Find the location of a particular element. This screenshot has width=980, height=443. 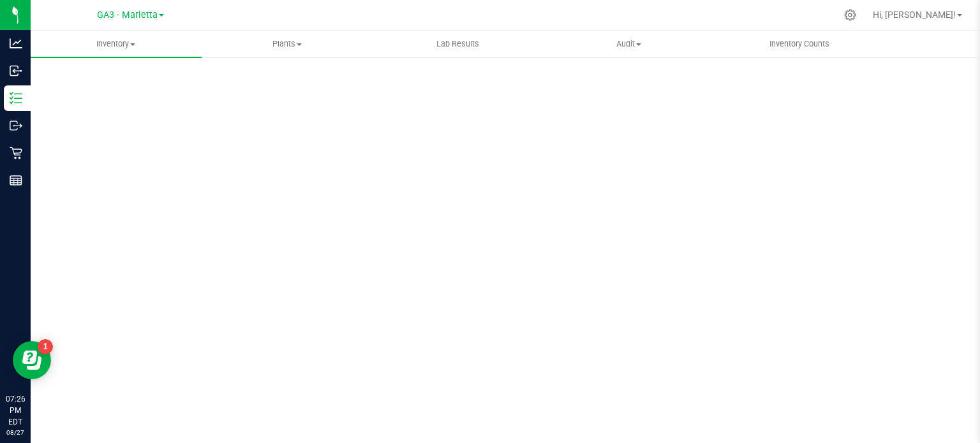

inline-svg: Inbound is located at coordinates (16, 71).